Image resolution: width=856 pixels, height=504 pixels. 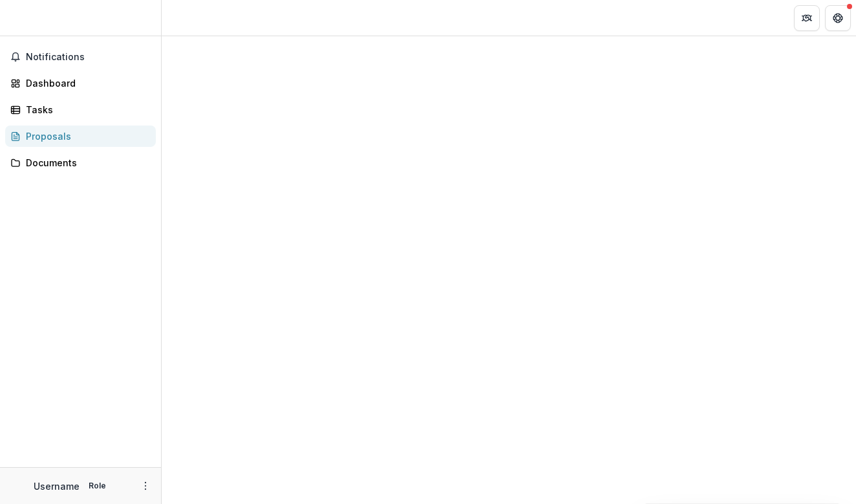 What do you see at coordinates (80, 57) in the screenshot?
I see `button: Notifications` at bounding box center [80, 57].